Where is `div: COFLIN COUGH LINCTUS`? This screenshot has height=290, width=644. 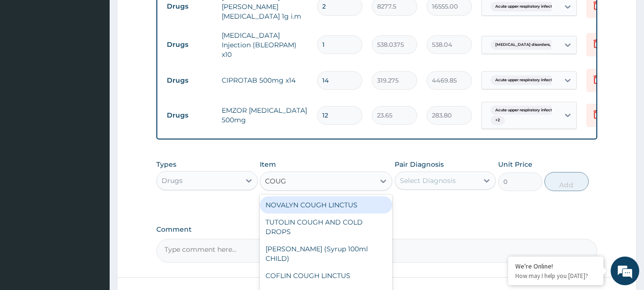
div: COFLIN COUGH LINCTUS is located at coordinates (326, 275).